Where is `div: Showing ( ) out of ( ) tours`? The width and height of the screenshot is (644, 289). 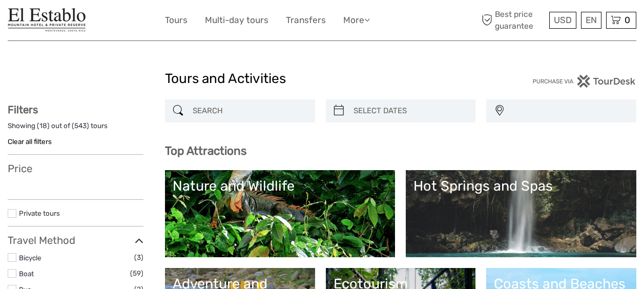
div: Showing ( ) out of ( ) tours is located at coordinates (75, 128).